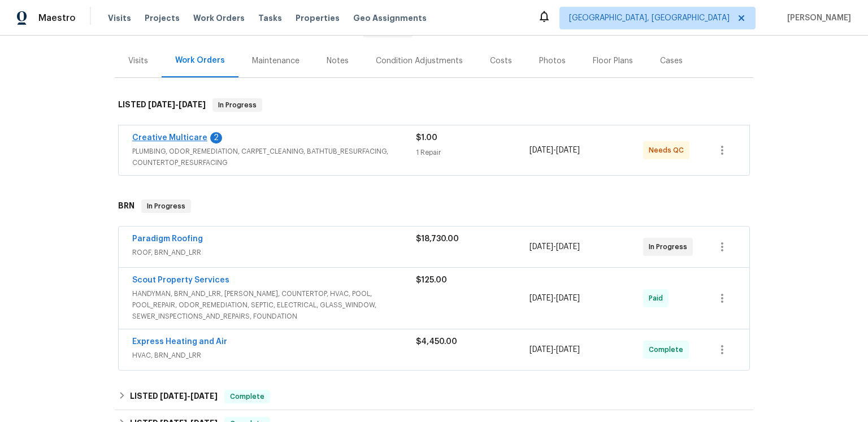 Image resolution: width=868 pixels, height=422 pixels. Describe the element at coordinates (500, 61) in the screenshot. I see `div: Costs` at that location.